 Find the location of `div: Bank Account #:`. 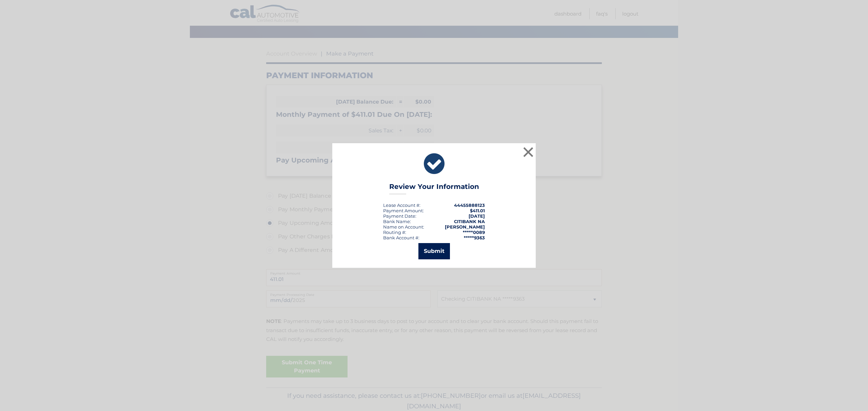

div: Bank Account #: is located at coordinates (401, 238).